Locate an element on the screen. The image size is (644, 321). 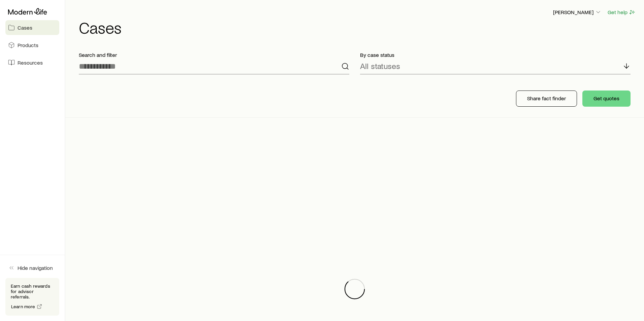
a: Products is located at coordinates (32, 45).